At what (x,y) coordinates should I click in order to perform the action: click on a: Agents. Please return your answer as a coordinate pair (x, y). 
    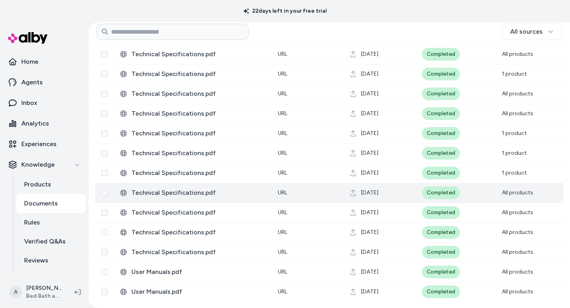
    Looking at the image, I should click on (44, 82).